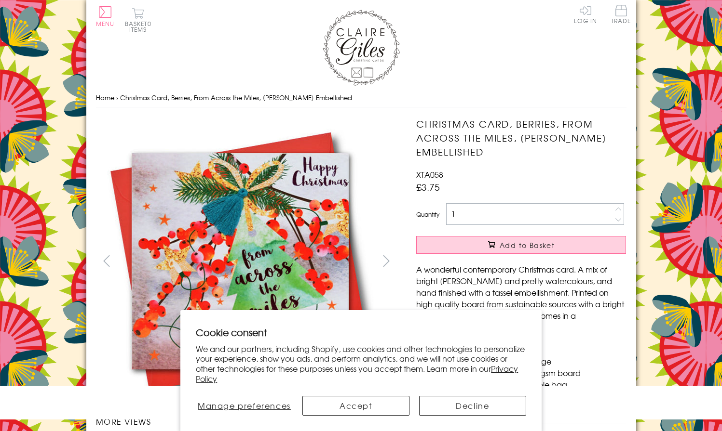 This screenshot has width=722, height=431. I want to click on button: Decline, so click(472, 406).